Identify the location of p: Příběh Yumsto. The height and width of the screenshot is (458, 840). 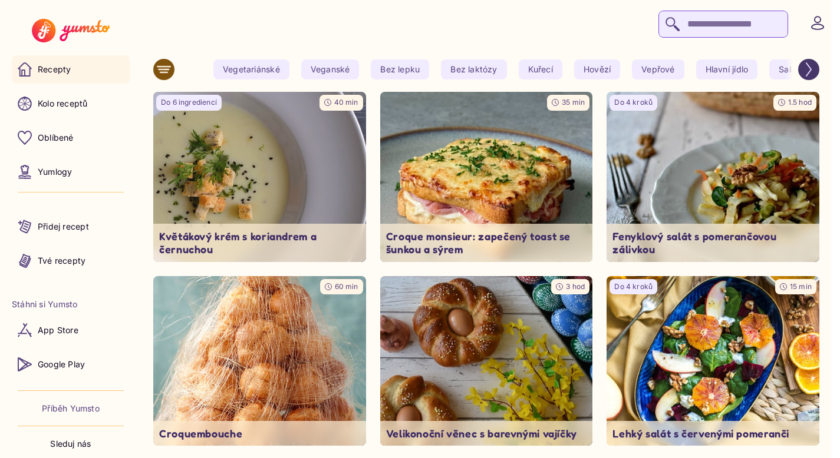
(71, 409).